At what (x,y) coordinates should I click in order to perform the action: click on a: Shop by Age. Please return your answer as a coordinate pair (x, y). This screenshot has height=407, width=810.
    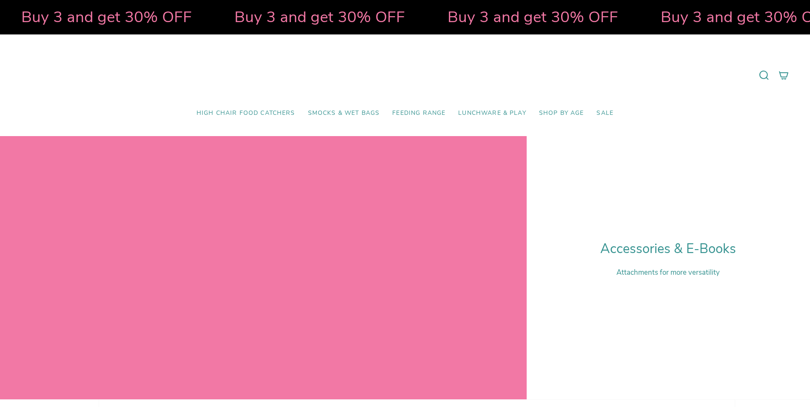
    Looking at the image, I should click on (562, 113).